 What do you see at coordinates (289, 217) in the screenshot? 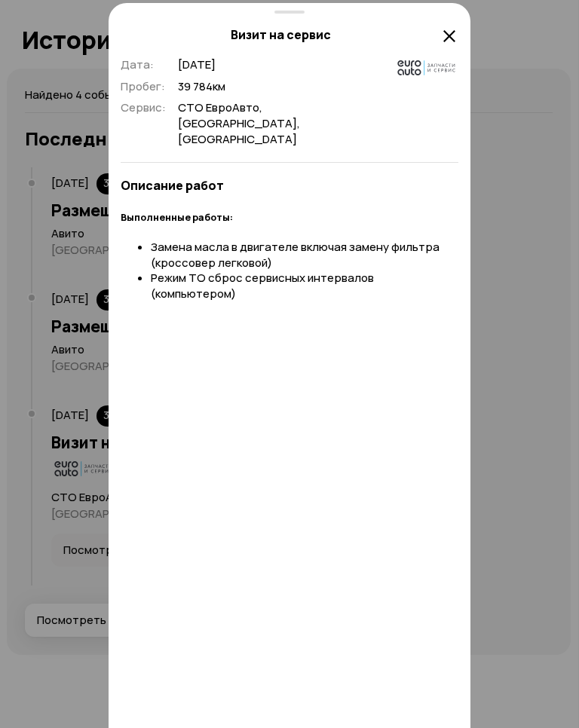
I see `h5: Выполненные работы:` at bounding box center [289, 217].